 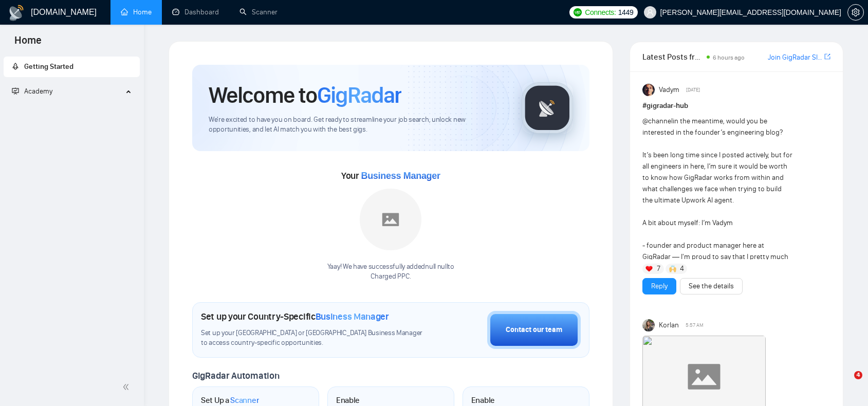 I want to click on span: Vadym, so click(x=669, y=90).